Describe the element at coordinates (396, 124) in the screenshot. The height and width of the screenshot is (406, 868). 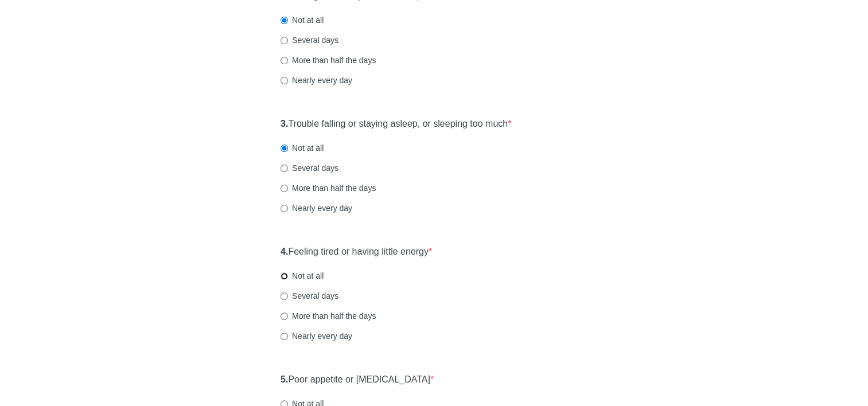
I see `label: Trouble falling or staying asleep, or sleeping too much` at that location.